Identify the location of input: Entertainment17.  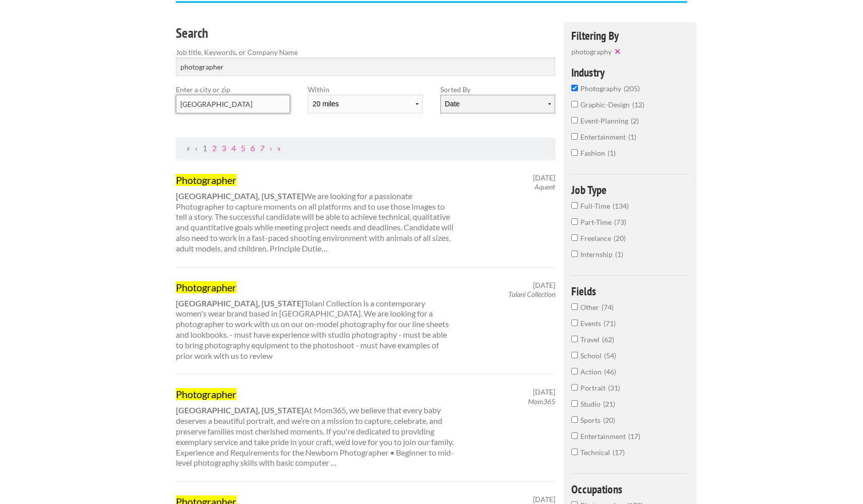
(574, 435).